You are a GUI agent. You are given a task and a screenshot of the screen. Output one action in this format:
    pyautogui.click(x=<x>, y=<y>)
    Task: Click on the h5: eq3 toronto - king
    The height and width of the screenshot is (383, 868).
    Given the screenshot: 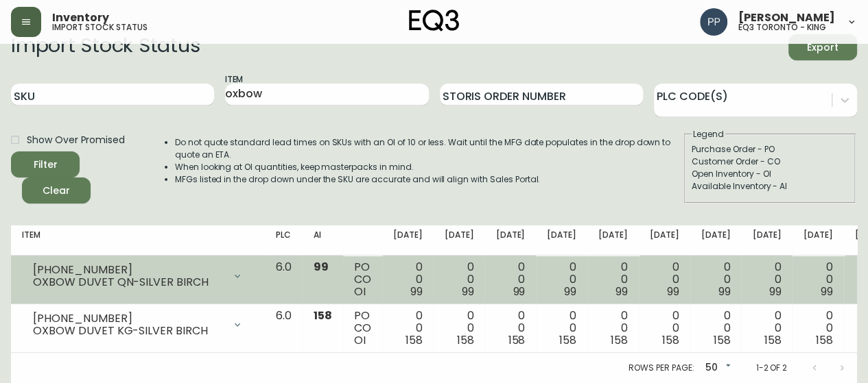 What is the action you would take?
    pyautogui.click(x=782, y=28)
    